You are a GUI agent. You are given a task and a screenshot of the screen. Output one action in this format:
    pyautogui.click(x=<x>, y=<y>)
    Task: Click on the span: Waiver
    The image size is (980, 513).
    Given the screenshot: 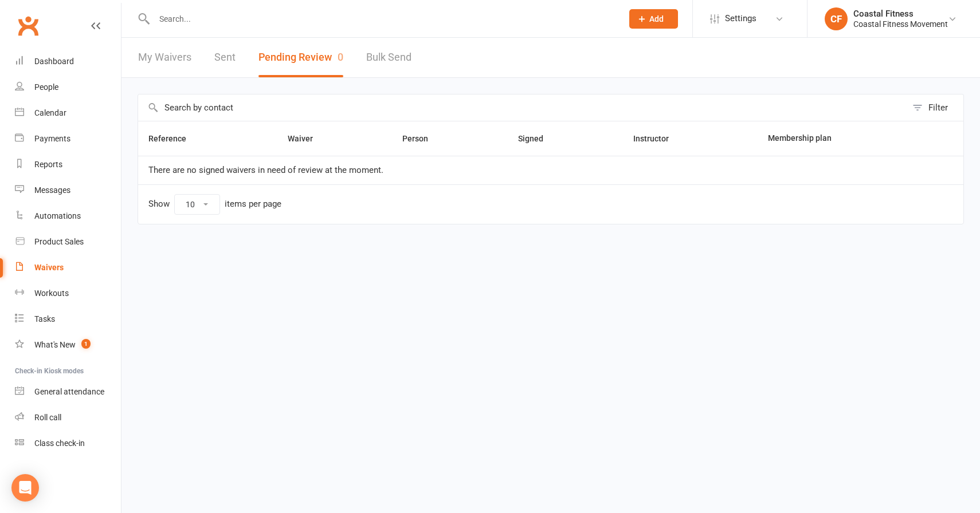 What is the action you would take?
    pyautogui.click(x=307, y=139)
    